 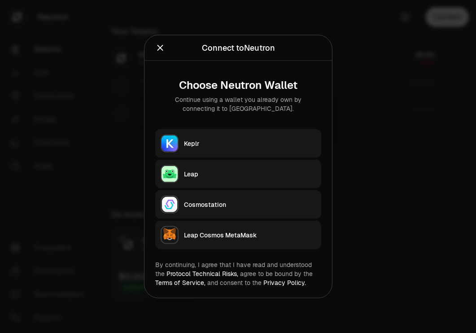 What do you see at coordinates (238, 85) in the screenshot?
I see `div: Choose Neutron Wallet` at bounding box center [238, 85].